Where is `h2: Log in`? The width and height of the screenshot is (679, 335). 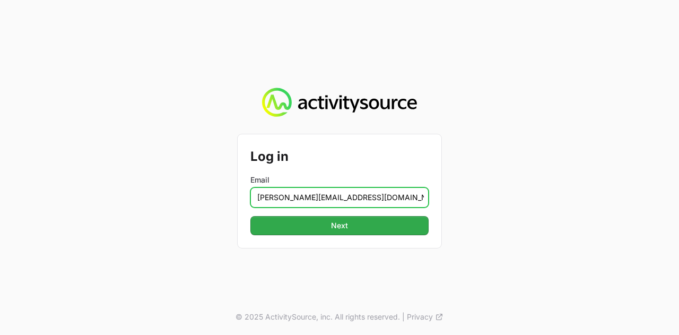 h2: Log in is located at coordinates (340, 157).